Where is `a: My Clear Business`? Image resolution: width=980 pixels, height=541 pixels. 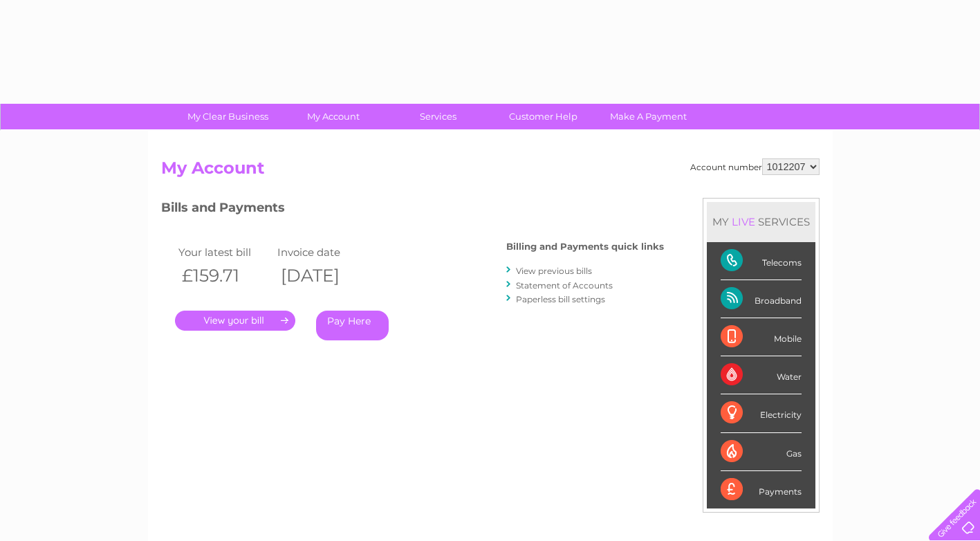
a: My Clear Business is located at coordinates (227, 116).